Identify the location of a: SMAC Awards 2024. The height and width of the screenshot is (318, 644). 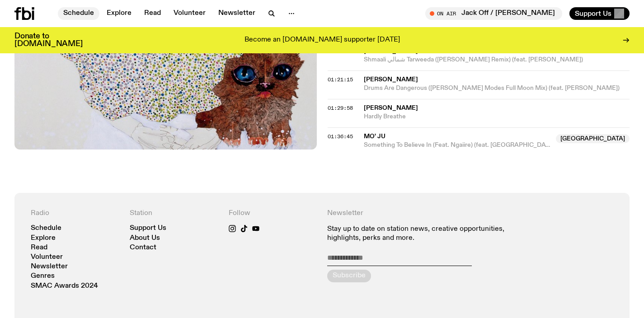
(64, 286).